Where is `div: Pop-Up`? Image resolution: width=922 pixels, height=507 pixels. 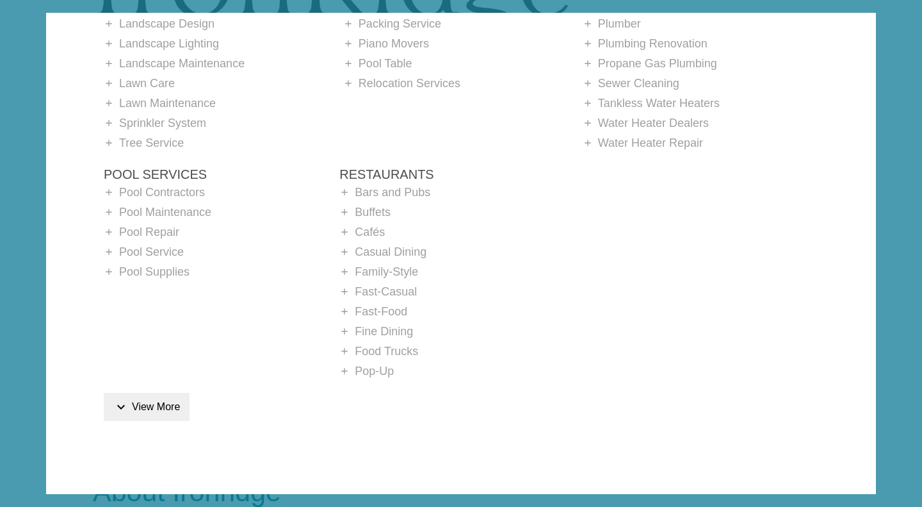
div: Pop-Up is located at coordinates (457, 371).